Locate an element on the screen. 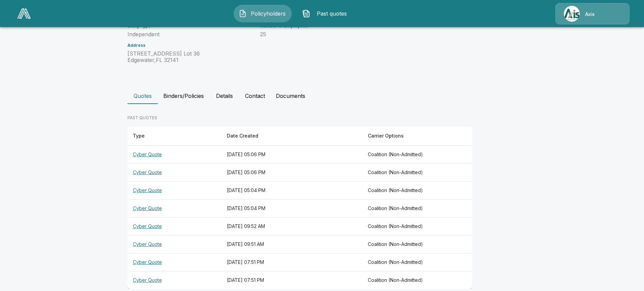 The image size is (644, 291). a: Policyholders IconPolicyholders is located at coordinates (263, 14).